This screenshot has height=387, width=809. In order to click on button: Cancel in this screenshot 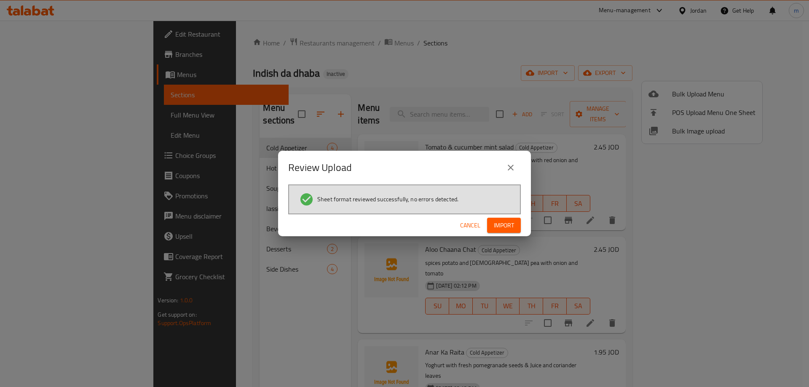, I will do `click(470, 225)`.